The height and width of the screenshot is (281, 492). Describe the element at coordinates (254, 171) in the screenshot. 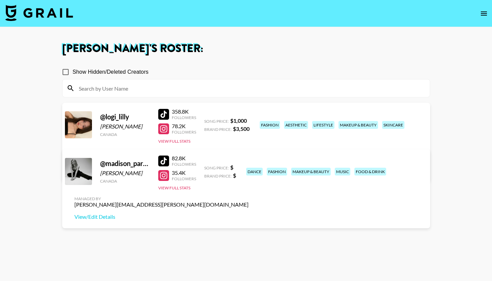

I see `div: dance` at that location.